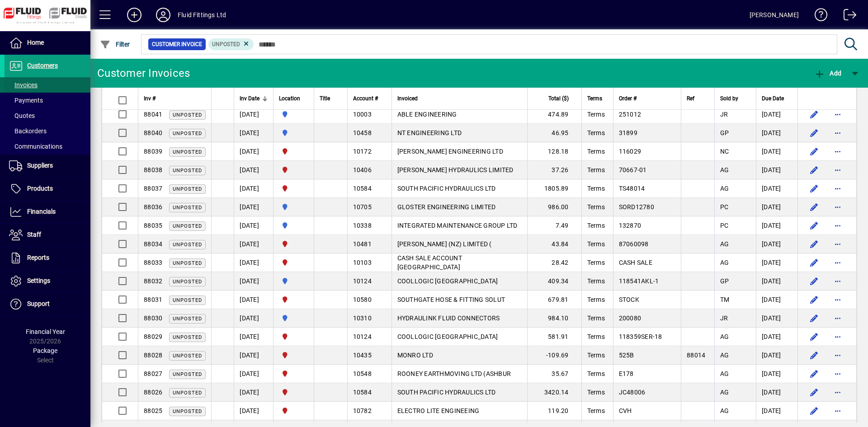 The image size is (868, 427). I want to click on span: PC, so click(724, 207).